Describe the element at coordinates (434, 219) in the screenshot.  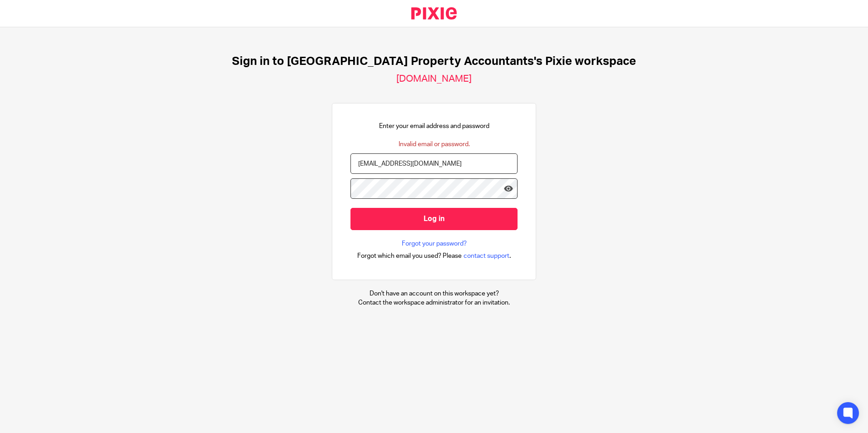
I see `input: Log in` at that location.